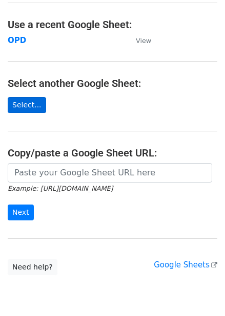 The image size is (225, 316). What do you see at coordinates (20, 212) in the screenshot?
I see `input: Next` at bounding box center [20, 212].